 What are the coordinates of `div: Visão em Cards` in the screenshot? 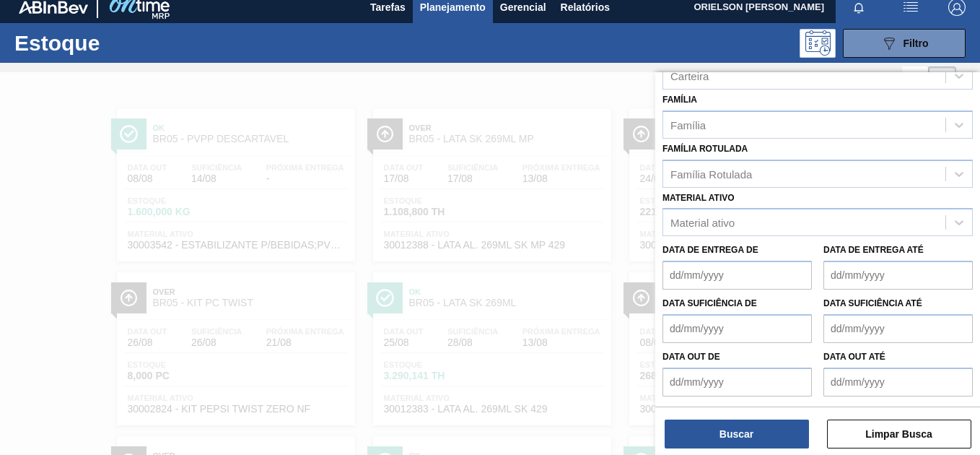 It's located at (943, 80).